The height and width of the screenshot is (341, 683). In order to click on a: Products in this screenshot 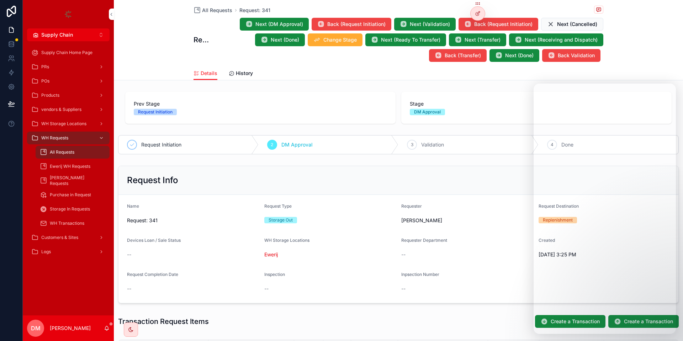, I will do `click(68, 95)`.